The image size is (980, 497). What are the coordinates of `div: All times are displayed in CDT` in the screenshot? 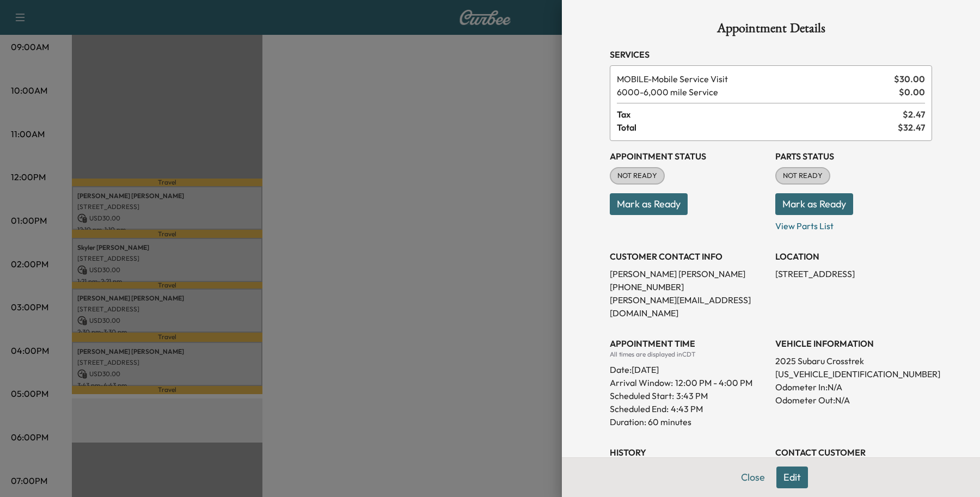 It's located at (689, 354).